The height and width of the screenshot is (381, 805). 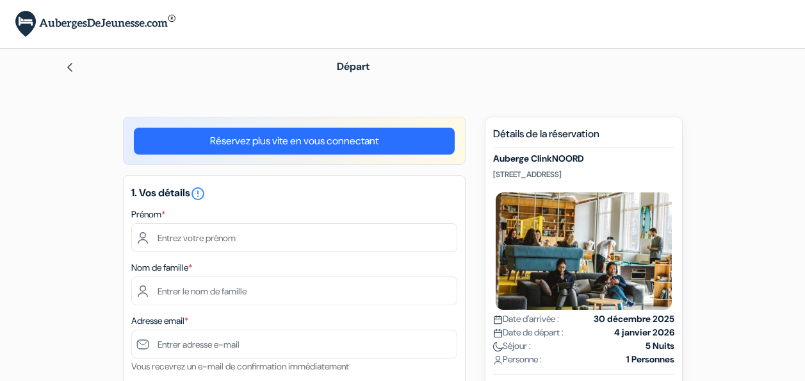 I want to click on a: Réservez plus vite en vous connectant, so click(x=294, y=141).